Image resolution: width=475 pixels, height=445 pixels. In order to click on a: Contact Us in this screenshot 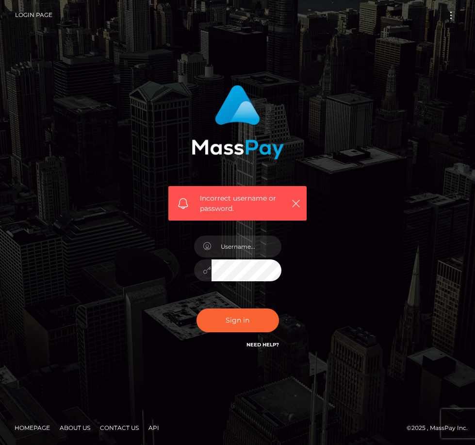, I will do `click(119, 427)`.